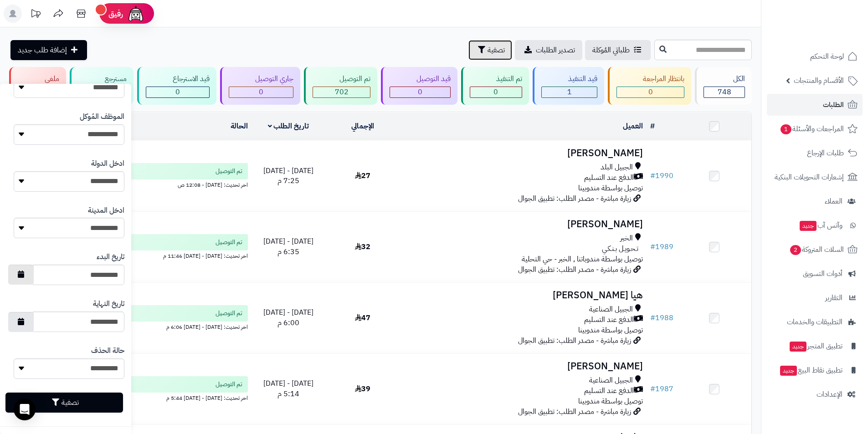  I want to click on span: 32, so click(363, 247).